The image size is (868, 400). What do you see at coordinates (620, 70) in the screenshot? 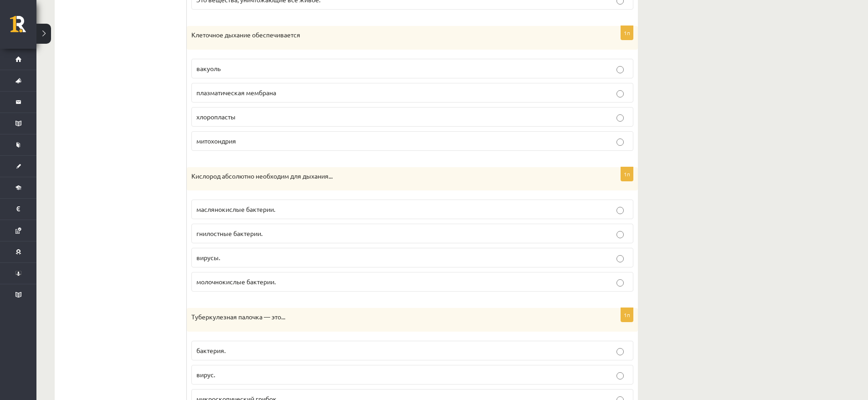
I see `input: вакуоль` at bounding box center [620, 70].